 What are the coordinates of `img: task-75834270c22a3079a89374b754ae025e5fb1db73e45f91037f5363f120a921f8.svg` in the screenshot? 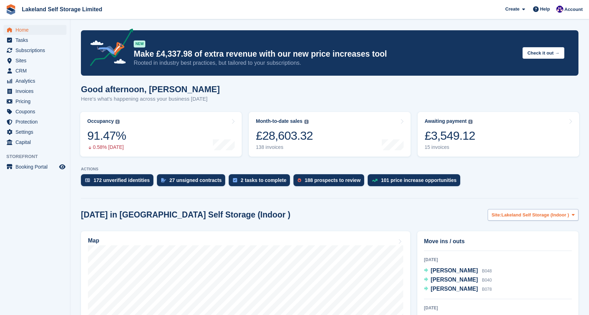 It's located at (235, 180).